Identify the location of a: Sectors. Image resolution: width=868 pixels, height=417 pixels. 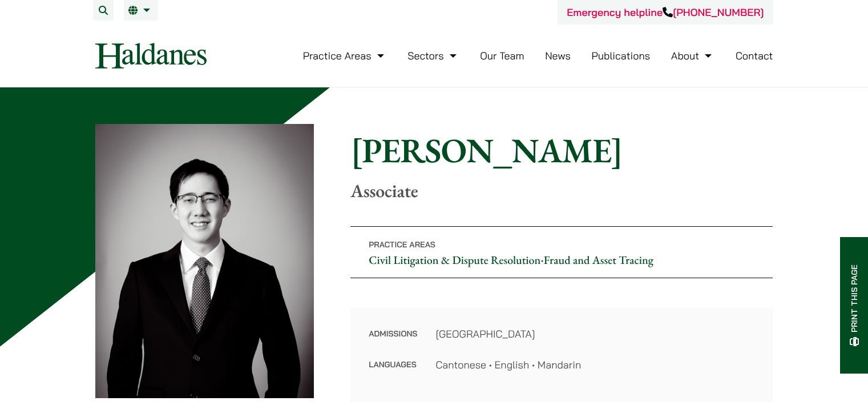
(433, 55).